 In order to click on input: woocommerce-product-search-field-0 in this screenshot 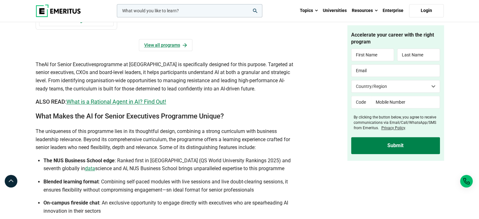, I will do `click(190, 11)`.